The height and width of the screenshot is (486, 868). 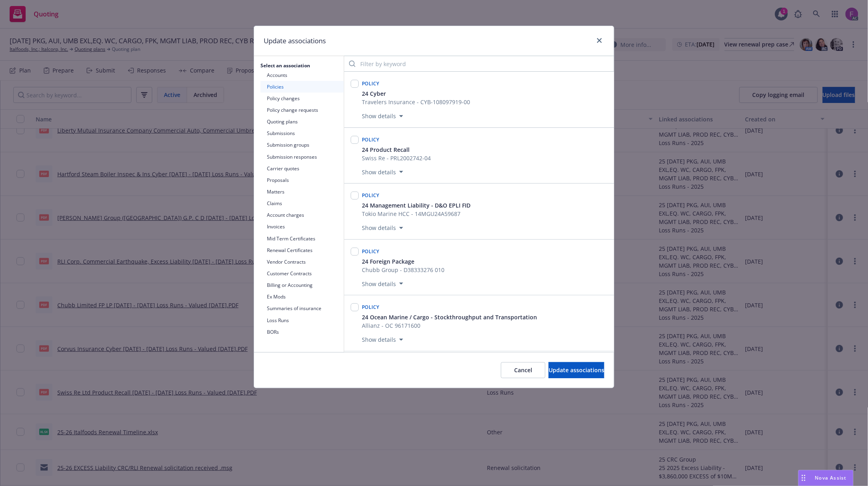 I want to click on button: Vendor Contracts, so click(x=302, y=261).